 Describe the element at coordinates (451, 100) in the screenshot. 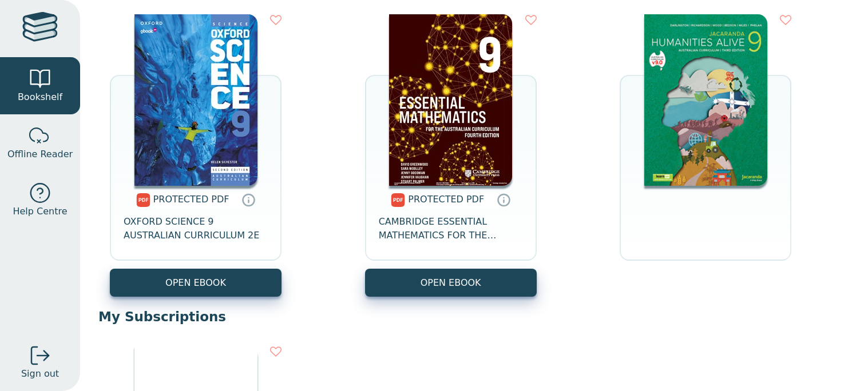

I see `img: 9c4dd4a8-645f-4a19-9e77-d06ead58bdc0.jpg` at that location.